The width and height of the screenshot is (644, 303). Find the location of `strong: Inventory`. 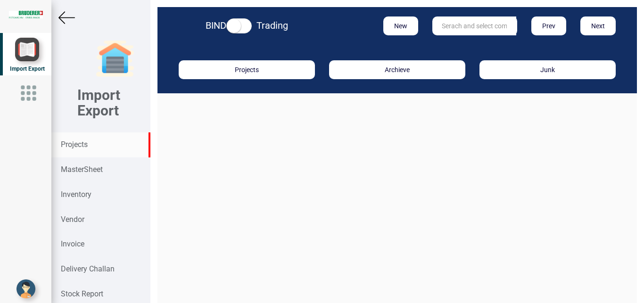

strong: Inventory is located at coordinates (76, 194).